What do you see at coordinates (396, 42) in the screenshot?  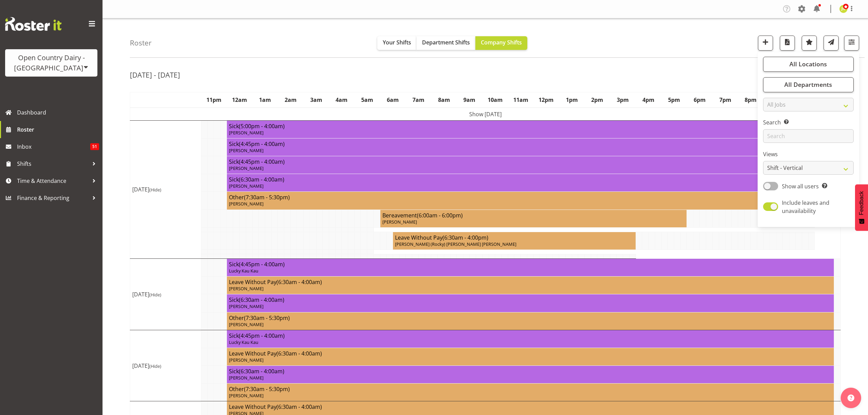 I see `span: Your Shifts` at bounding box center [396, 42].